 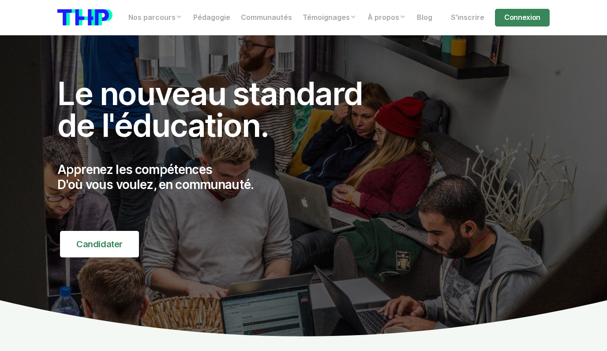 What do you see at coordinates (220, 177) in the screenshot?
I see `p: Apprenez les compétences D'où vous voulez, en communauté.` at bounding box center [220, 177].